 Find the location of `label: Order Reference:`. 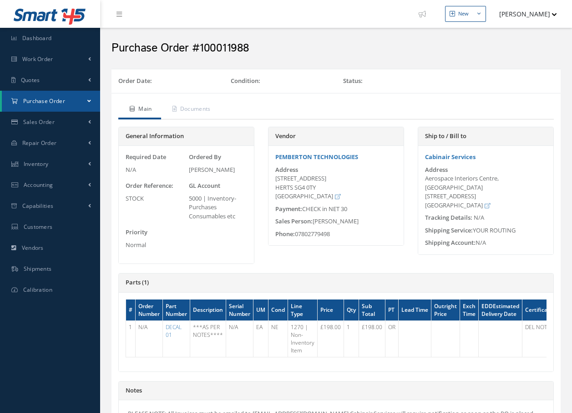

label: Order Reference: is located at coordinates (149, 186).